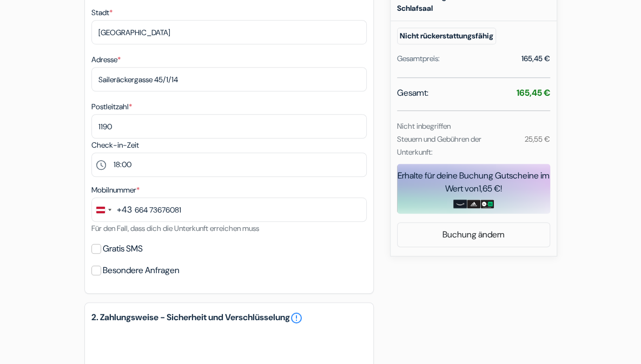 The height and width of the screenshot is (364, 641). Describe the element at coordinates (418, 58) in the screenshot. I see `div: Gesamtpreis:` at that location.